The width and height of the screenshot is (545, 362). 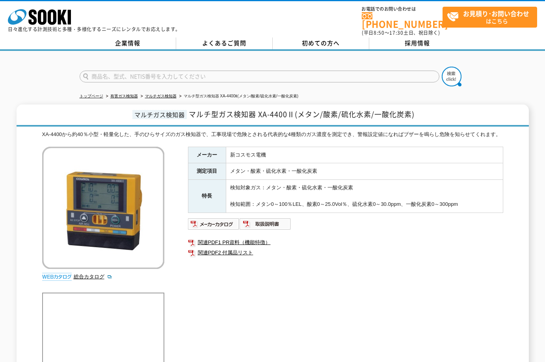 I want to click on a: 関連PDF1 PR資料（機能特徴）, so click(x=346, y=243).